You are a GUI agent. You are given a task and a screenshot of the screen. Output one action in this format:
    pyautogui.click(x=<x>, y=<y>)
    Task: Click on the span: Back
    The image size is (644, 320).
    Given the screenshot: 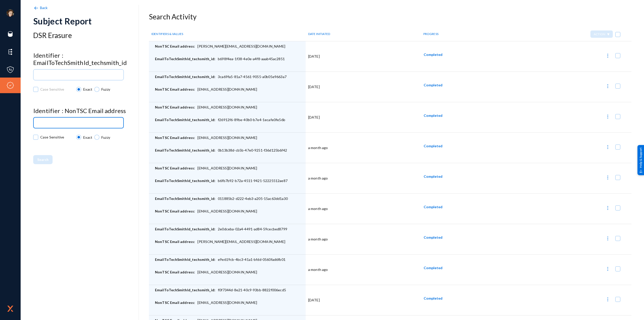 What is the action you would take?
    pyautogui.click(x=44, y=8)
    